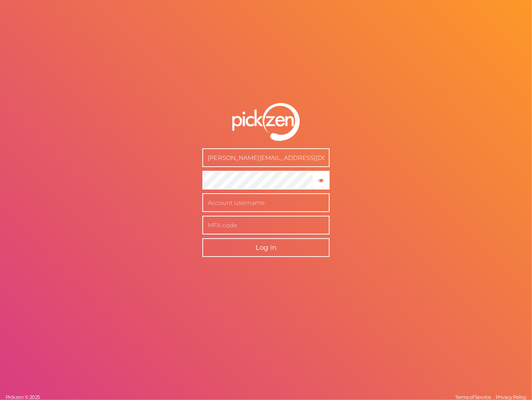 This screenshot has width=532, height=400. Describe the element at coordinates (266, 158) in the screenshot. I see `input: Username` at that location.